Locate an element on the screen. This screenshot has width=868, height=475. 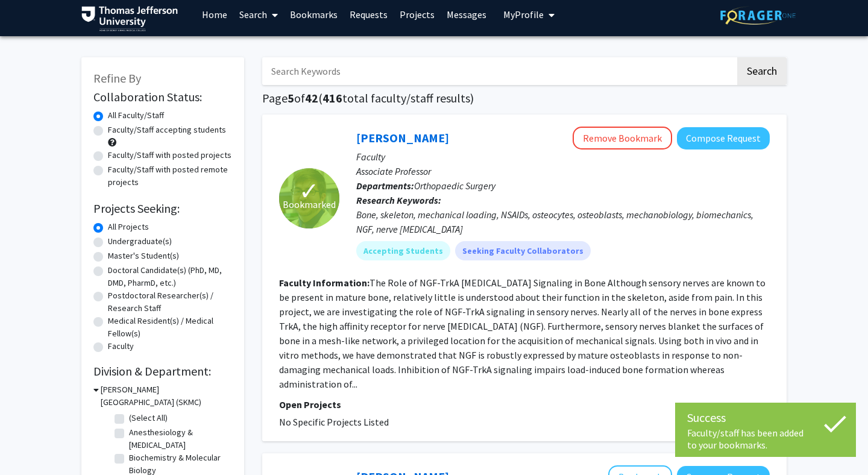
button: Search is located at coordinates (761, 71).